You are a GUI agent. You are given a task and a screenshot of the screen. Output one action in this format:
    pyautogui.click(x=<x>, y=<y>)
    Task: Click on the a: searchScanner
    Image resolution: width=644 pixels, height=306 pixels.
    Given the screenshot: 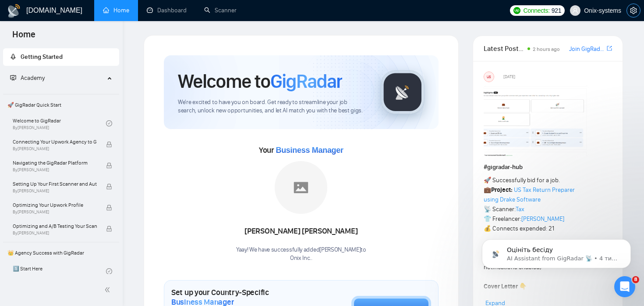 What is the action you would take?
    pyautogui.click(x=220, y=10)
    